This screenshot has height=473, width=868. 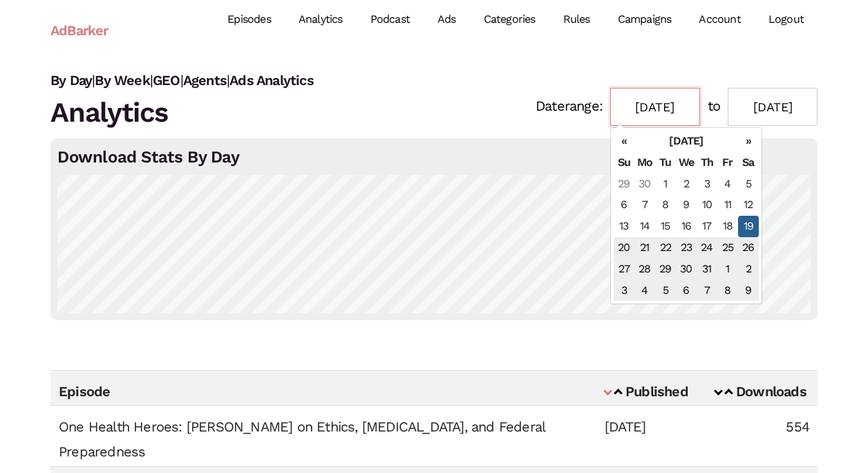 What do you see at coordinates (204, 80) in the screenshot?
I see `a: Agents` at bounding box center [204, 80].